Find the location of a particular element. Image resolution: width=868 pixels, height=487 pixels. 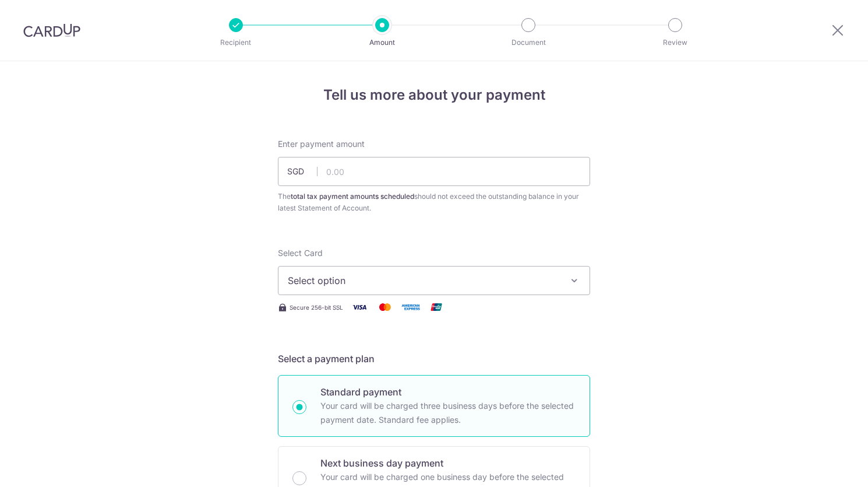

p: Document is located at coordinates (528, 42).